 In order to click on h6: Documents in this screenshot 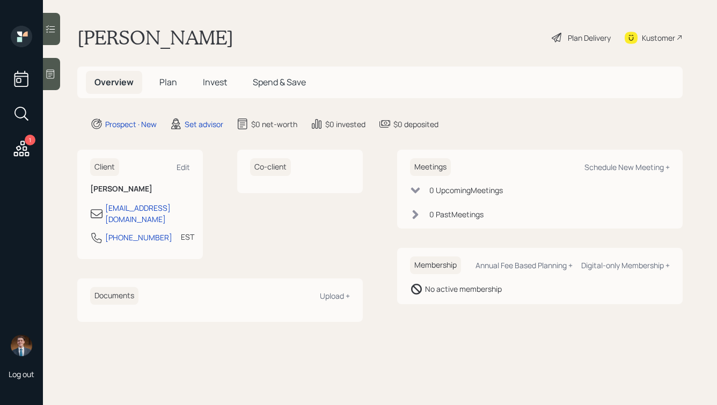, I will do `click(114, 296)`.